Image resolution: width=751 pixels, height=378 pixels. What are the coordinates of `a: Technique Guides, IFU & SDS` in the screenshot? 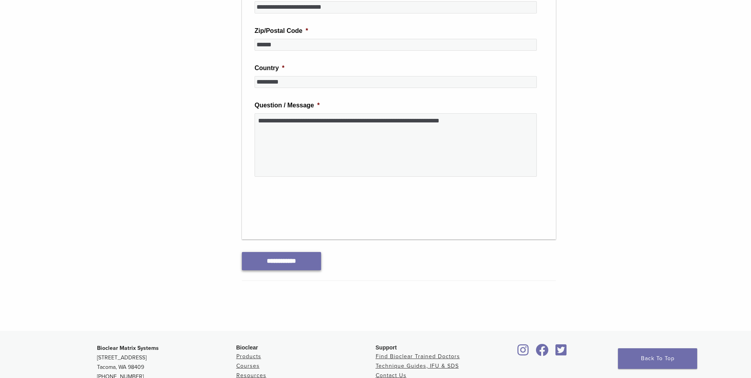 It's located at (417, 366).